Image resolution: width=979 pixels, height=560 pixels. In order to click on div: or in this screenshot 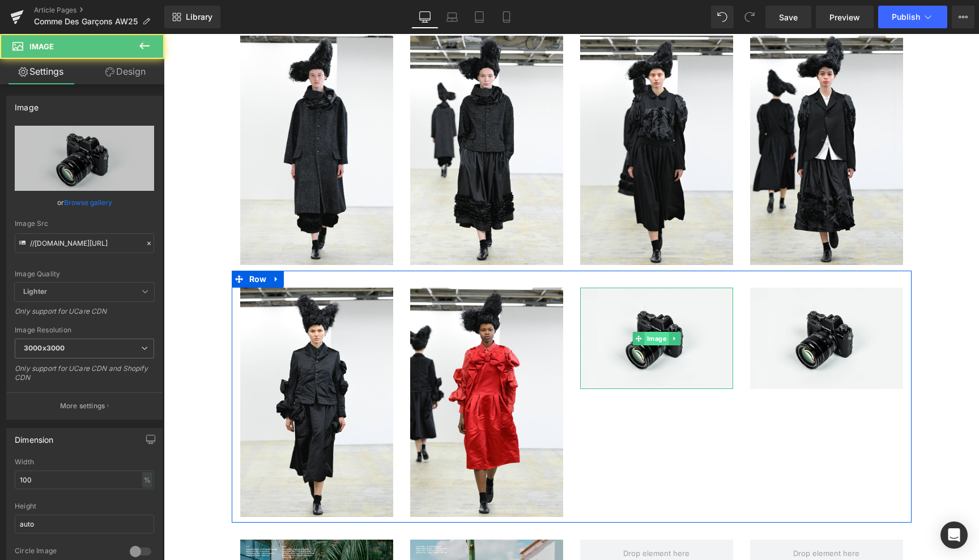, I will do `click(85, 202)`.